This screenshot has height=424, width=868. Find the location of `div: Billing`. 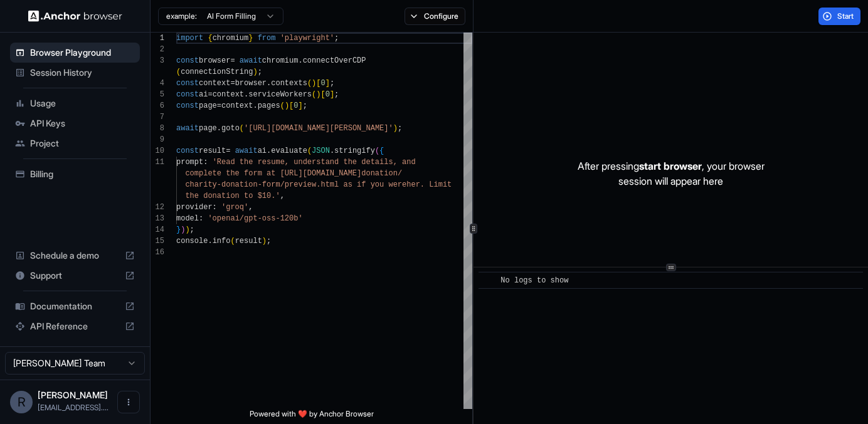

div: Billing is located at coordinates (74, 174).